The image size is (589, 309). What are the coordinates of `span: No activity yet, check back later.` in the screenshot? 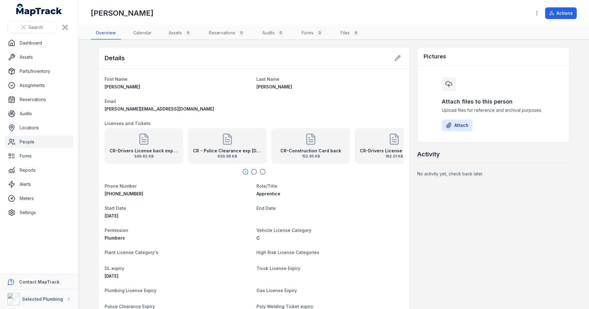 It's located at (450, 173).